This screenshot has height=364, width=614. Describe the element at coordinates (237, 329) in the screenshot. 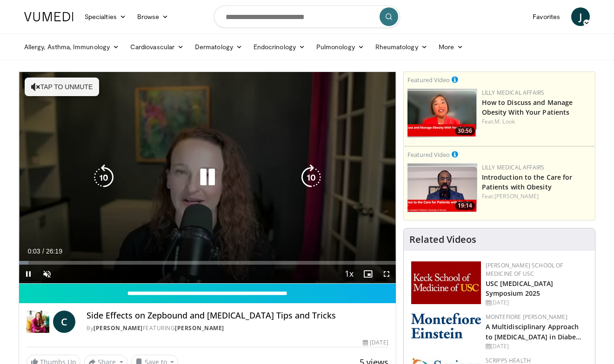

I see `div: By FEATURING` at that location.